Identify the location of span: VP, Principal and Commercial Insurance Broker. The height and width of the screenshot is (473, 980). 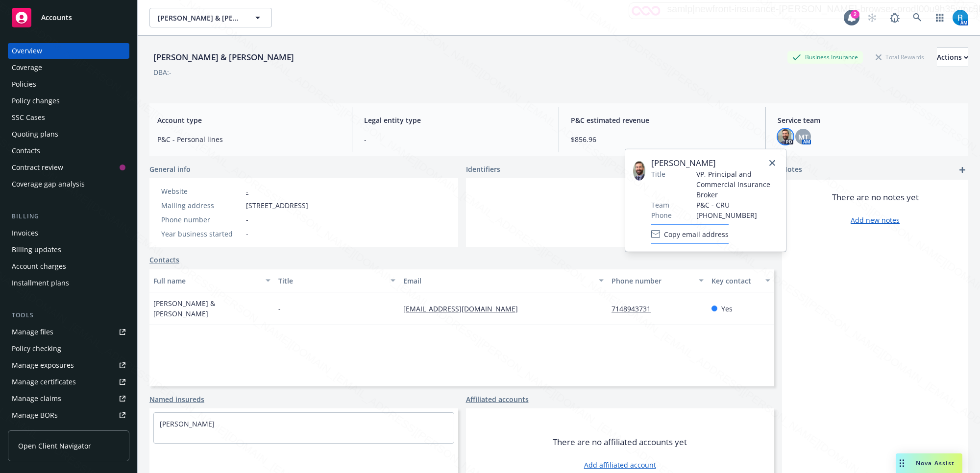
(737, 184).